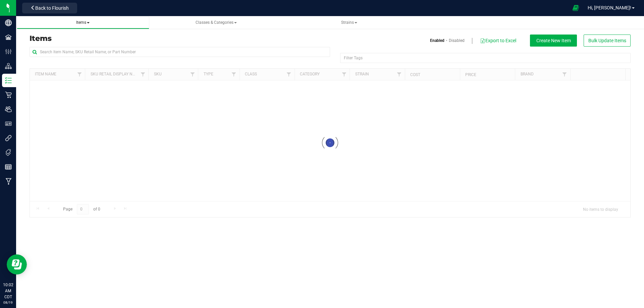 This screenshot has height=308, width=644. What do you see at coordinates (8, 23) in the screenshot?
I see `inline-svg: Company` at bounding box center [8, 23].